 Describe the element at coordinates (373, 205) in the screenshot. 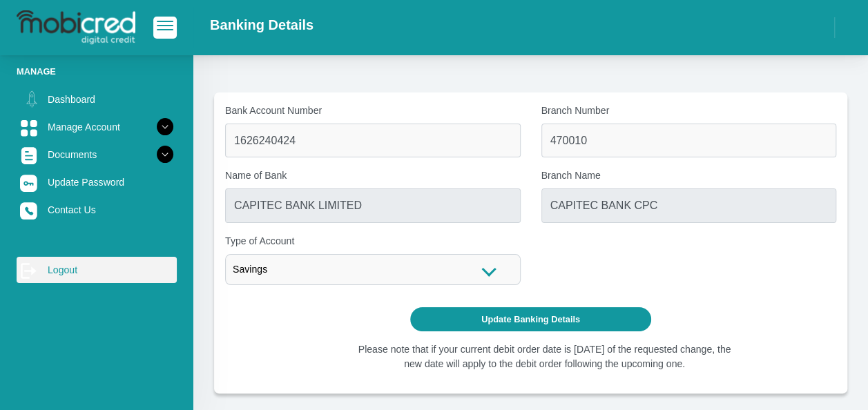

I see `input: Name of Bank` at that location.